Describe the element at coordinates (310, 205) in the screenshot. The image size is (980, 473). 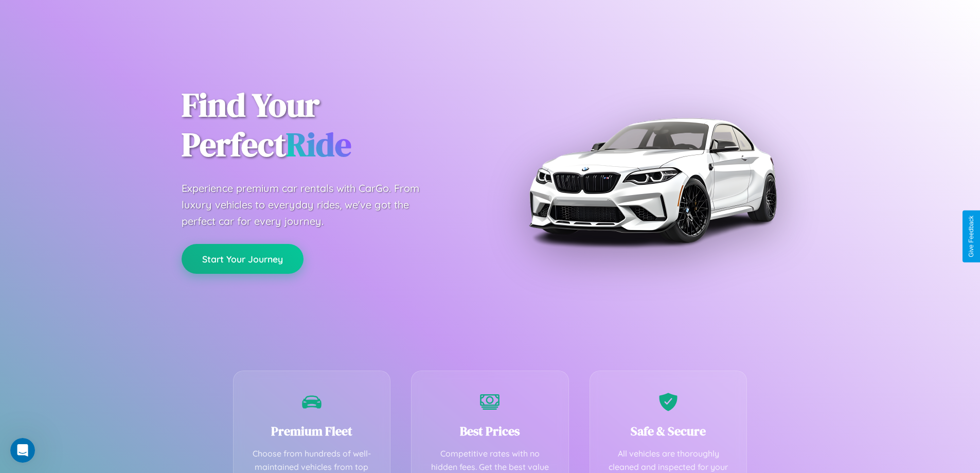
I see `p: Experience premium car rentals with CarGo. From luxury vehicles to everyday rides, we've got the ...` at that location.